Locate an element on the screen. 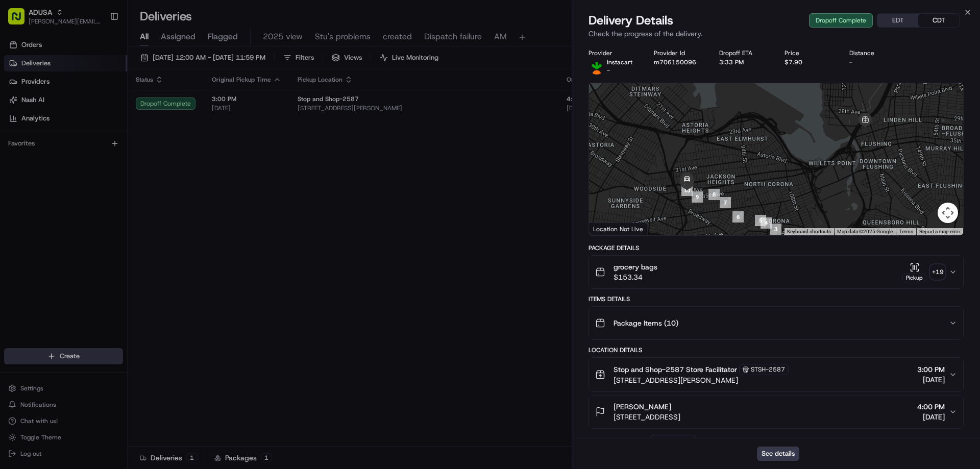 The height and width of the screenshot is (469, 980). button: grocery bags$153.34Pickup+19 is located at coordinates (776, 272).